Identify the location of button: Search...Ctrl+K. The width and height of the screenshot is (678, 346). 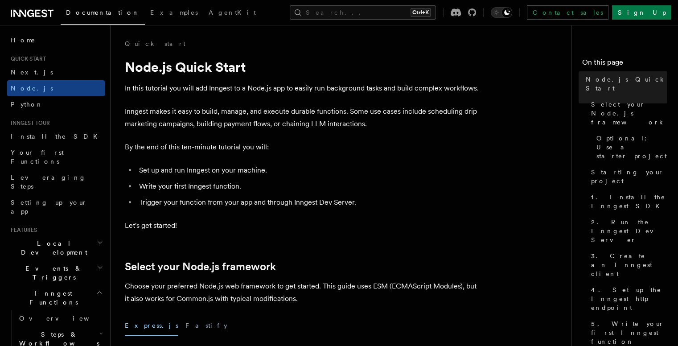
(363, 12).